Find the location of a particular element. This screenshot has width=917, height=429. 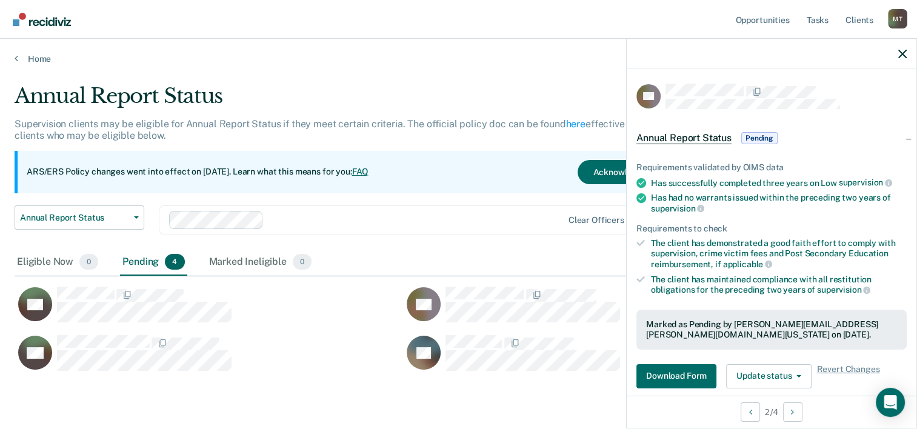

div: Requirements to check is located at coordinates (771, 228).